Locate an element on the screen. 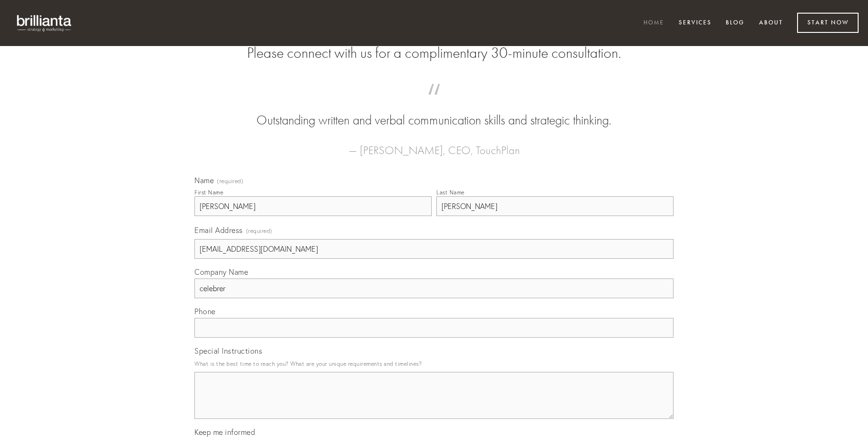 The height and width of the screenshot is (441, 868). p: What is the best time to reach you? What are your unique requirements and timelines? is located at coordinates (434, 363).